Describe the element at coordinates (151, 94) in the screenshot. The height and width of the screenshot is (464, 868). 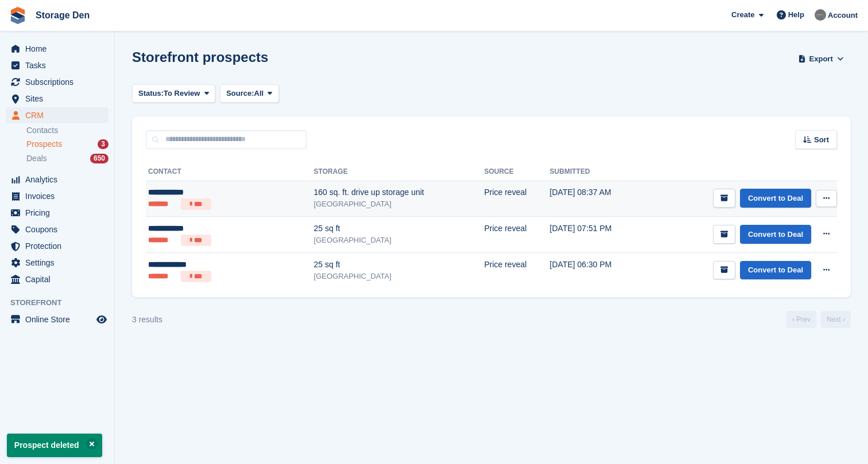
I see `span: Status:` at that location.